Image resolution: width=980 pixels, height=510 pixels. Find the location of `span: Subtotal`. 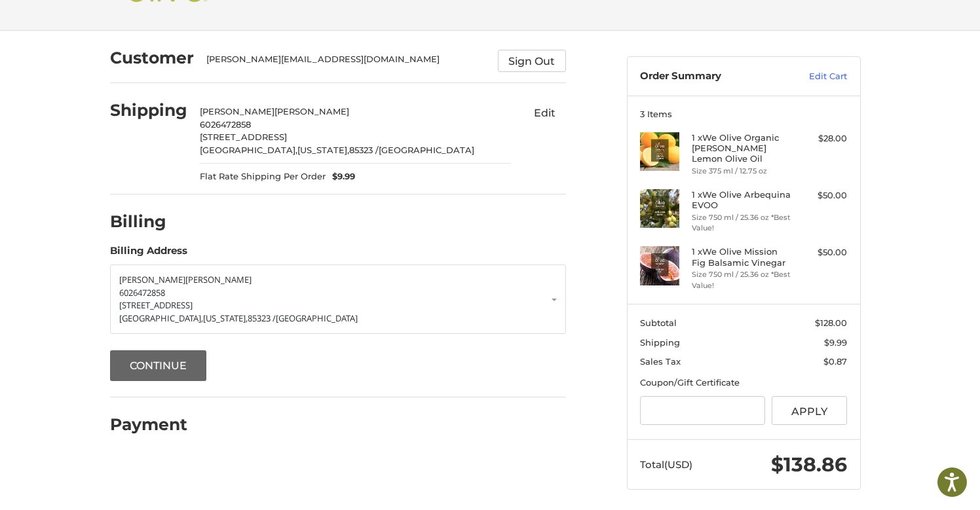

span: Subtotal is located at coordinates (658, 323).